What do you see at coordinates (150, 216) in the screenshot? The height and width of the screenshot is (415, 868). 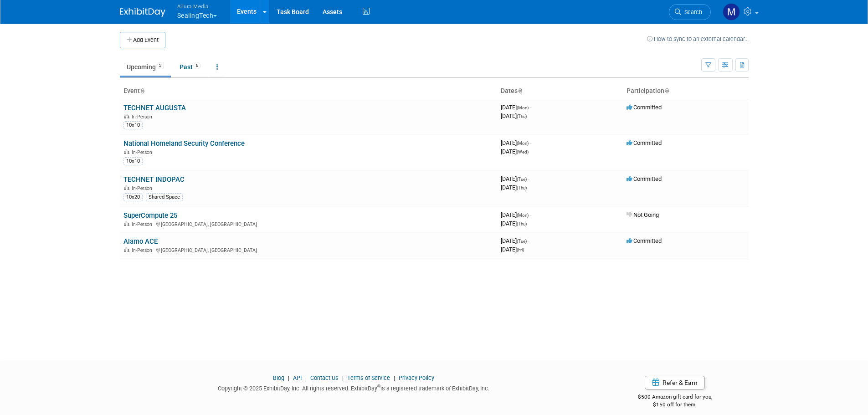 I see `a: SuperCompute 25` at bounding box center [150, 216].